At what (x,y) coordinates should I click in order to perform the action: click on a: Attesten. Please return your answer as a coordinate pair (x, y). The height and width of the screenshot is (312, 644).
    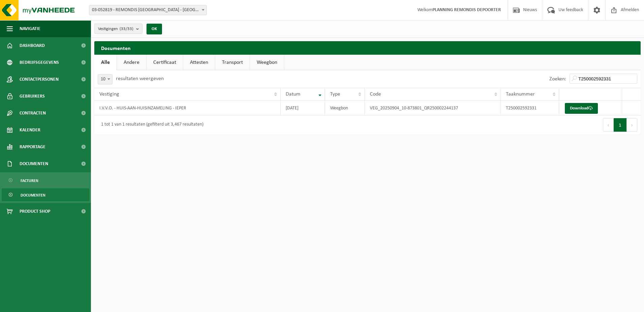
    Looking at the image, I should click on (199, 62).